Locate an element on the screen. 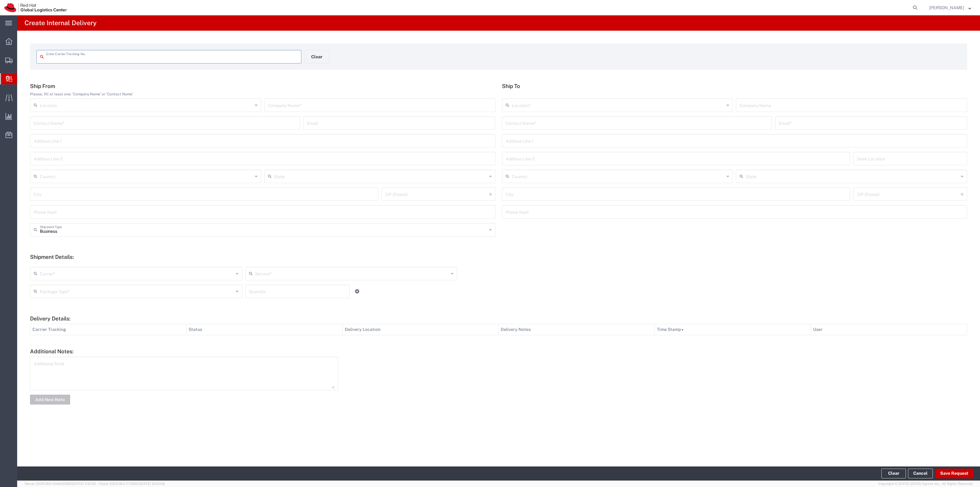  div: Please, fill at least one: 'Company Name' or 'Contact Name' is located at coordinates (263, 94).